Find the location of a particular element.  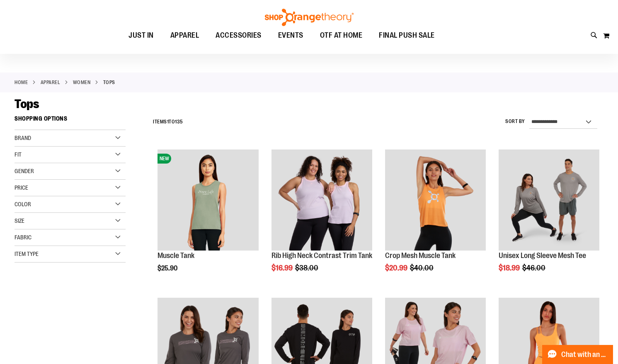

span: Price is located at coordinates (21, 188).